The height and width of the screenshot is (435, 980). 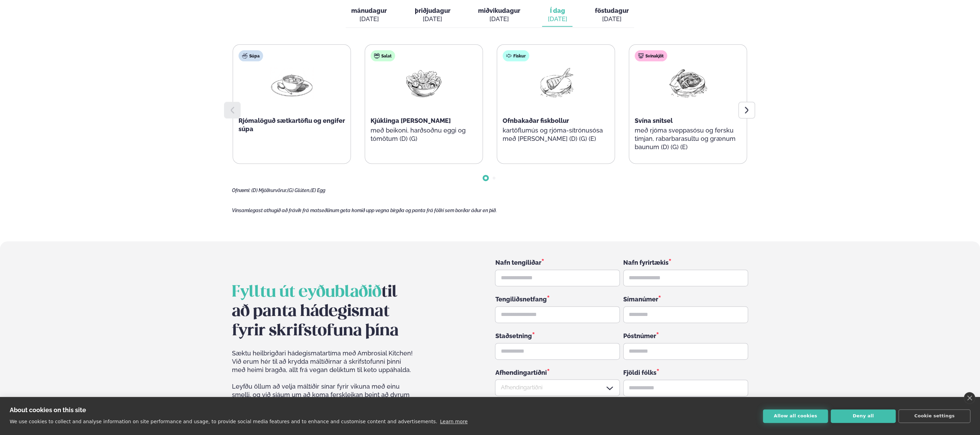 What do you see at coordinates (654, 120) in the screenshot?
I see `span: Svína snitsel` at bounding box center [654, 120].